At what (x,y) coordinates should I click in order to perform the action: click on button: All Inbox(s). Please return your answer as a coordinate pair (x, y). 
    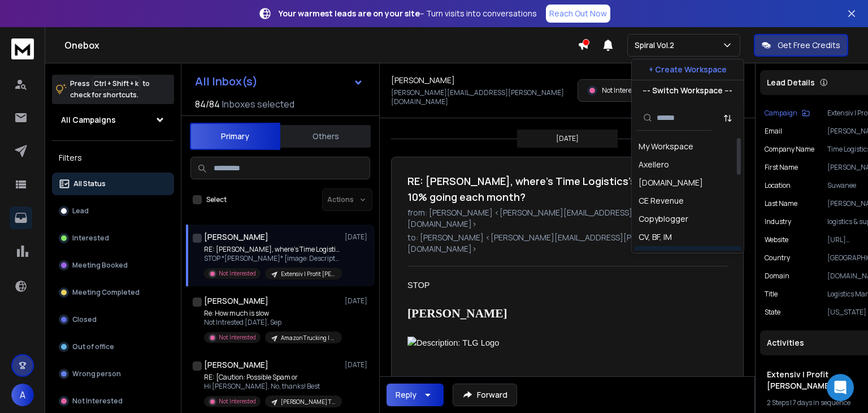
    Looking at the image, I should click on (279, 81).